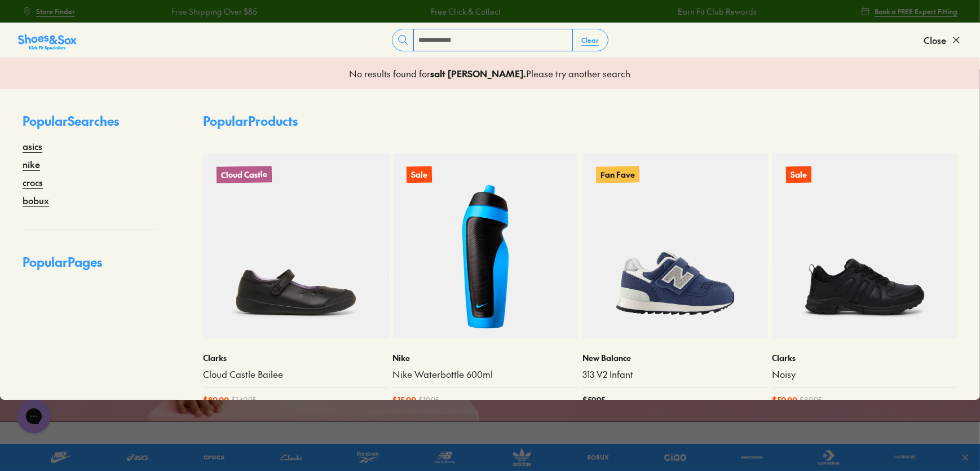  I want to click on button: Clear, so click(590, 40).